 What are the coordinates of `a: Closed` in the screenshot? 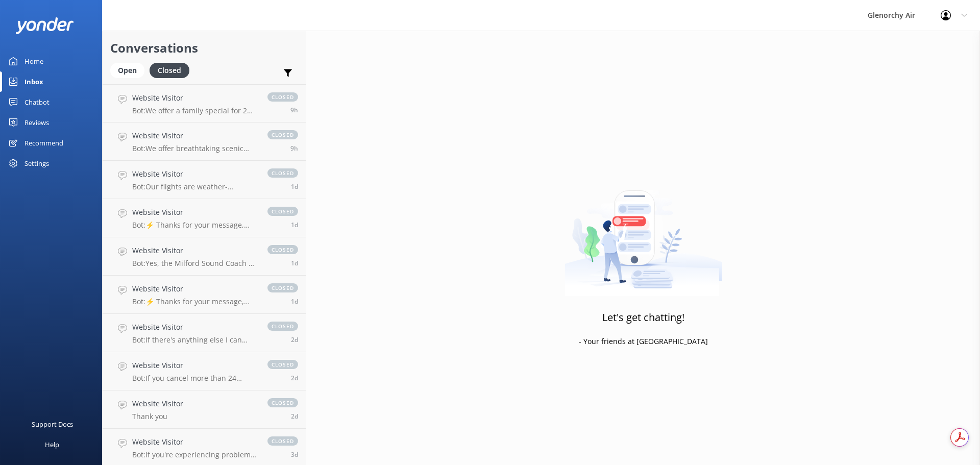 It's located at (172, 70).